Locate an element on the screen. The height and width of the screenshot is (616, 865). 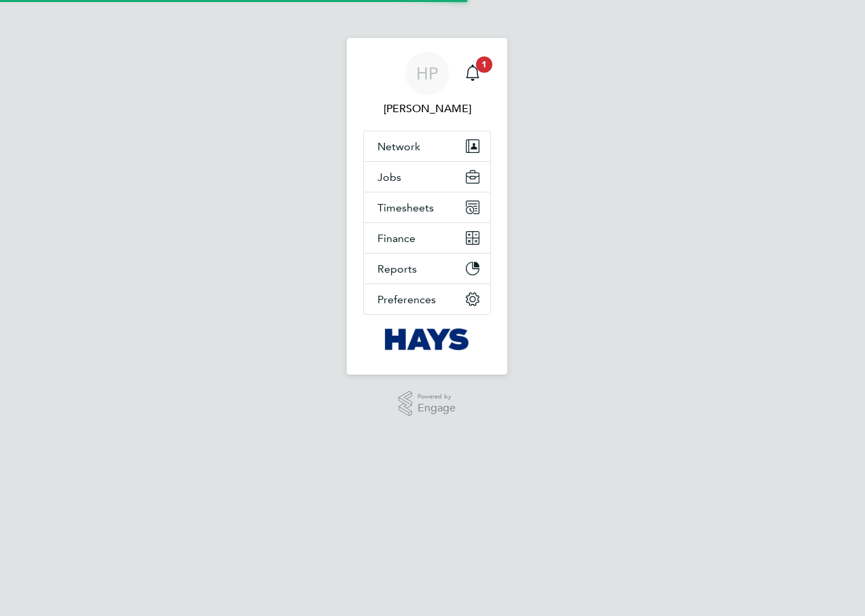
a: 1 is located at coordinates (473, 73).